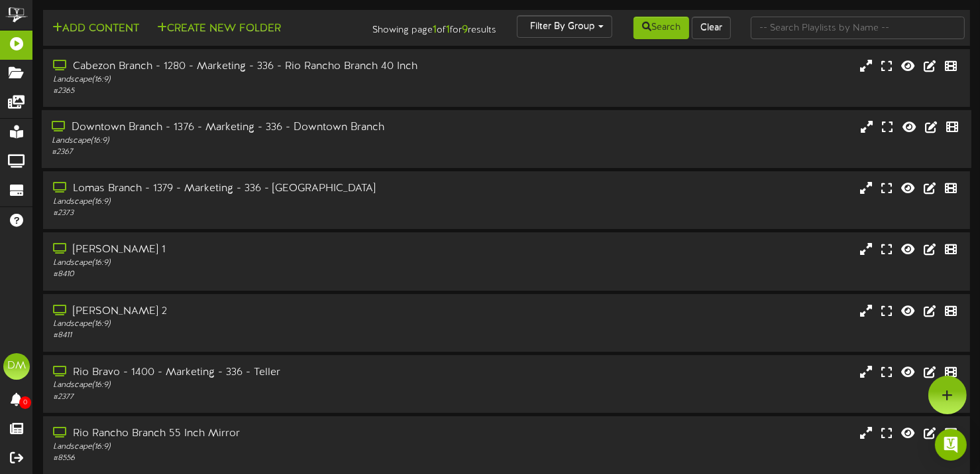 This screenshot has height=474, width=980. What do you see at coordinates (465, 30) in the screenshot?
I see `strong: 9` at bounding box center [465, 30].